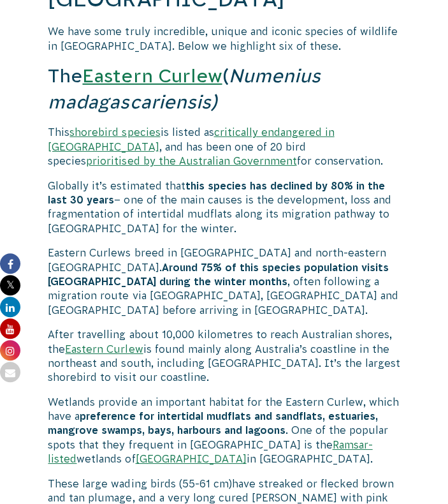 The width and height of the screenshot is (448, 504). What do you see at coordinates (115, 132) in the screenshot?
I see `a: shorebird species` at bounding box center [115, 132].